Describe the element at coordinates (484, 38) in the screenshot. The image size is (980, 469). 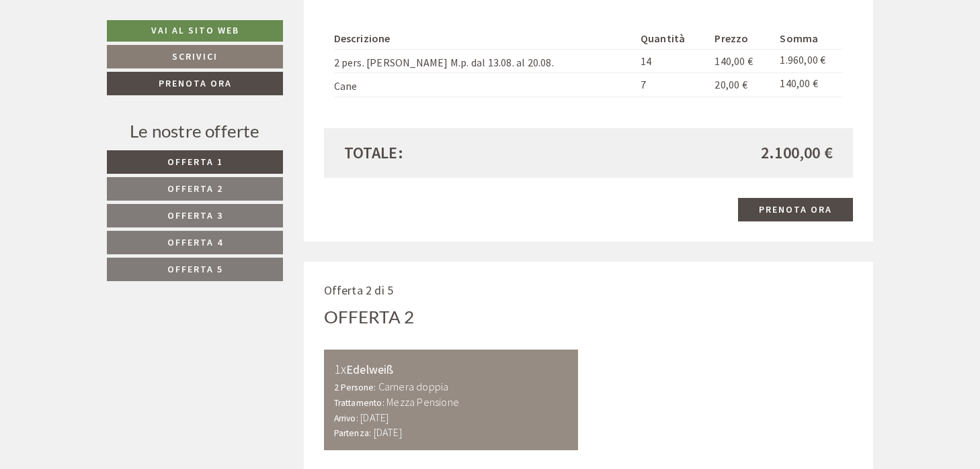
I see `th: Descrizione` at that location.